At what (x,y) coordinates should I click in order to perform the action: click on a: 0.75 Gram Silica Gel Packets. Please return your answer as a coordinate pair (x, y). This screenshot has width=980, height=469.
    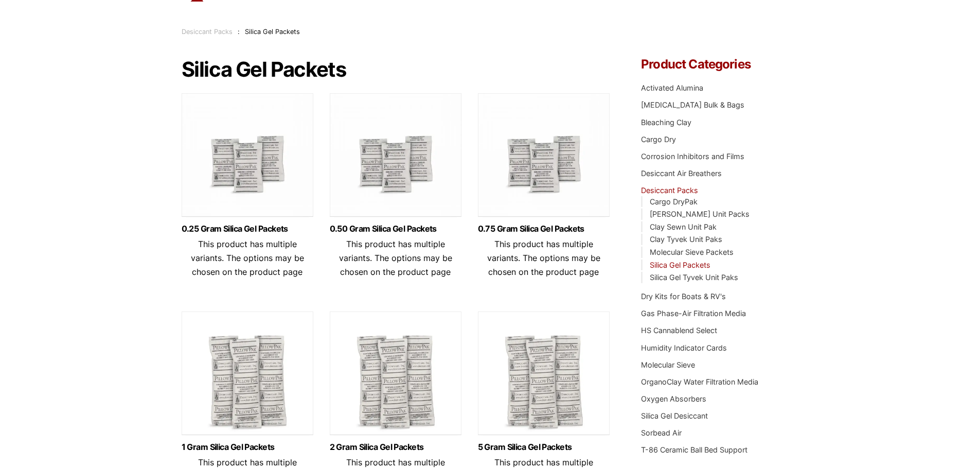
    Looking at the image, I should click on (543, 228).